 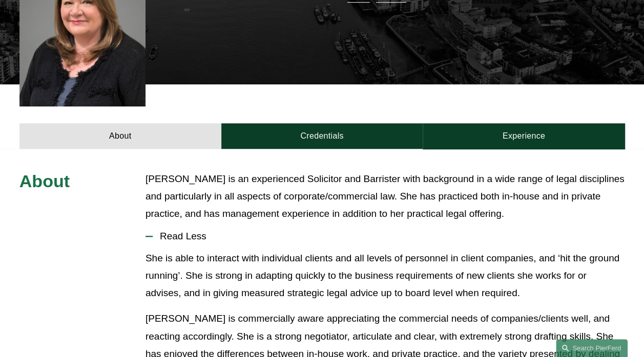 I want to click on a: Credentials, so click(x=322, y=136).